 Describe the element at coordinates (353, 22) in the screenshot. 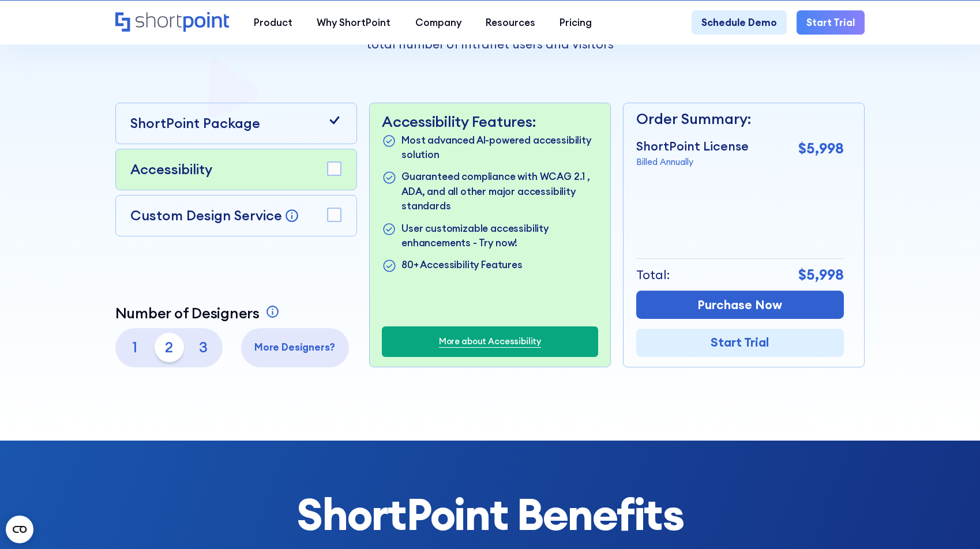

I see `div: Why ShortPoint` at that location.